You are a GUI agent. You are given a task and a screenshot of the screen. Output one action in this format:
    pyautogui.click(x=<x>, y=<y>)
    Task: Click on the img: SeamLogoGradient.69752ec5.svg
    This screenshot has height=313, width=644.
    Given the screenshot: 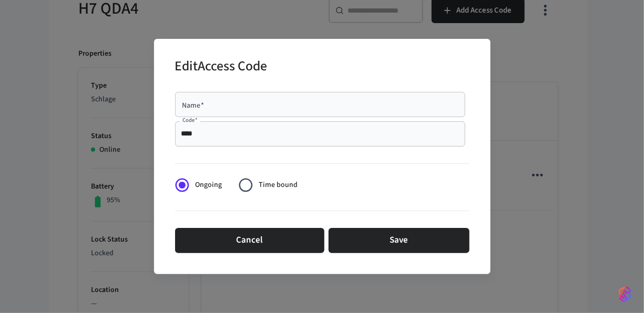 What is the action you would take?
    pyautogui.click(x=625, y=294)
    